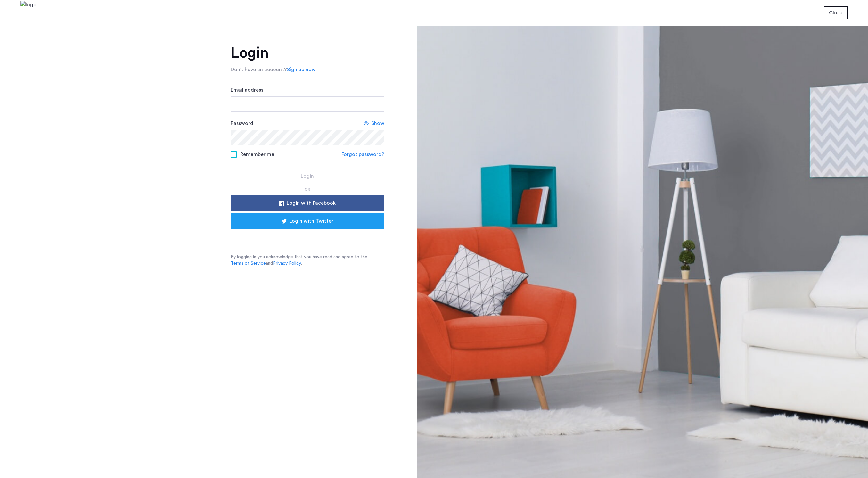 The image size is (868, 478). I want to click on label: Email address, so click(247, 90).